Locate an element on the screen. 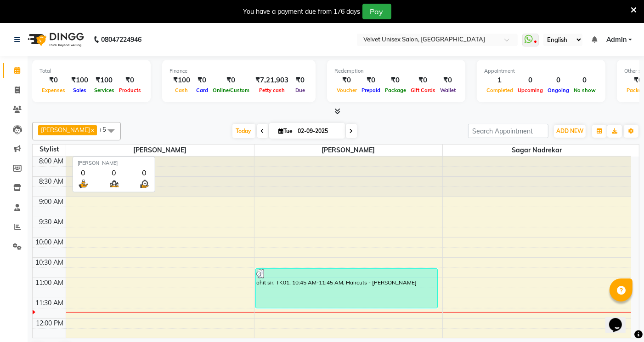 This screenshot has width=644, height=342. span: Products is located at coordinates (130, 91).